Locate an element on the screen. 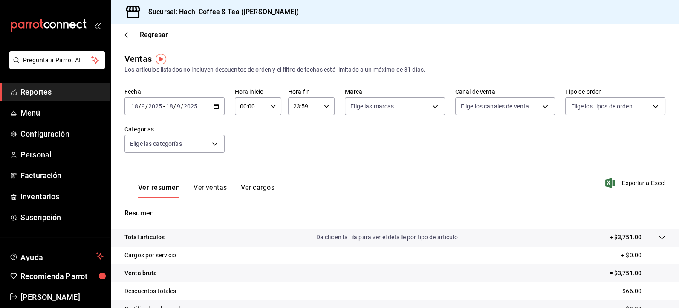 The image size is (679, 308). button: Regresar is located at coordinates (146, 35).